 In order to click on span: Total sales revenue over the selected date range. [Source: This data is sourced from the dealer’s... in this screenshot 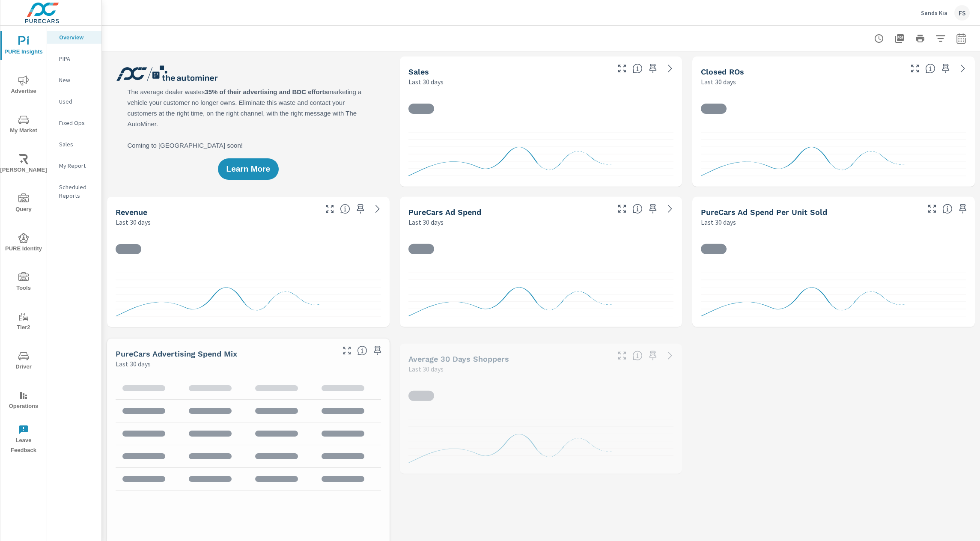, I will do `click(345, 209)`.